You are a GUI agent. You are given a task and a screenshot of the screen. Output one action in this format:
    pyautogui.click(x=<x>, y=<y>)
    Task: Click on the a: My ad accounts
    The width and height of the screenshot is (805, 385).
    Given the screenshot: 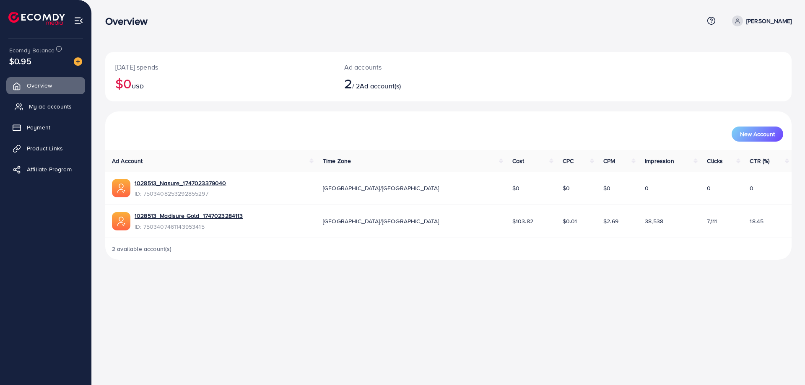 What is the action you would take?
    pyautogui.click(x=46, y=106)
    